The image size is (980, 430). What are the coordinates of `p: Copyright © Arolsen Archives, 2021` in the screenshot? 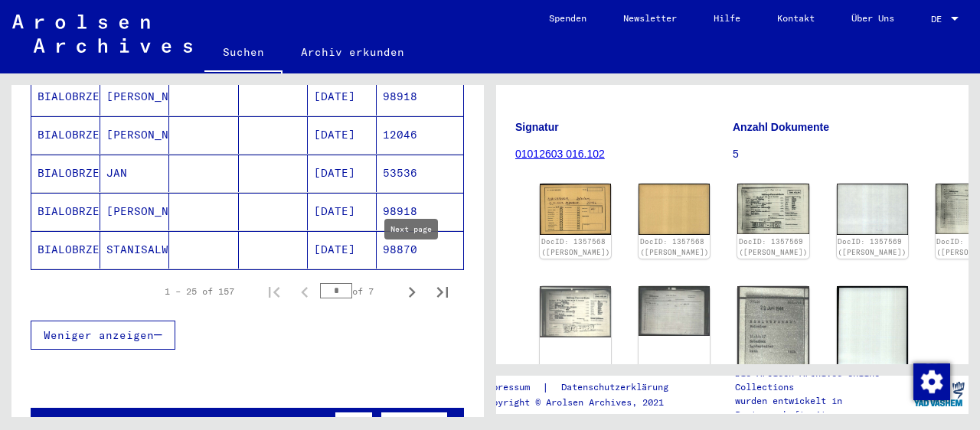 It's located at (584, 402).